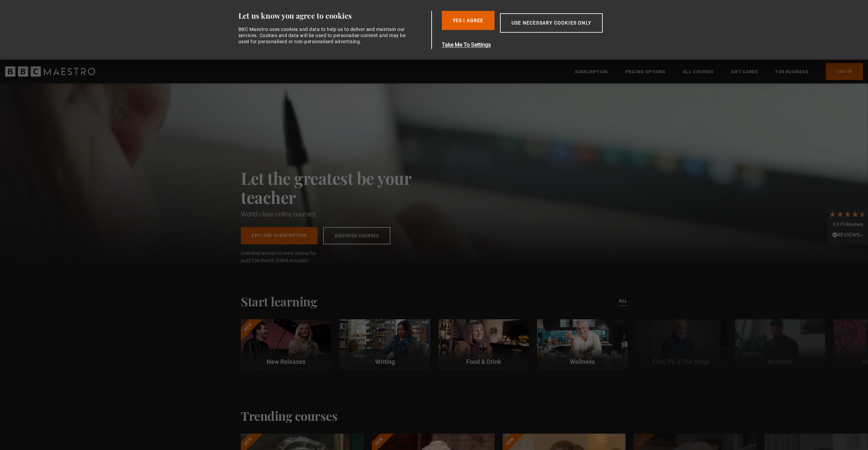 This screenshot has height=450, width=868. Describe the element at coordinates (341, 187) in the screenshot. I see `h2: Let the greatest be your teacher` at that location.